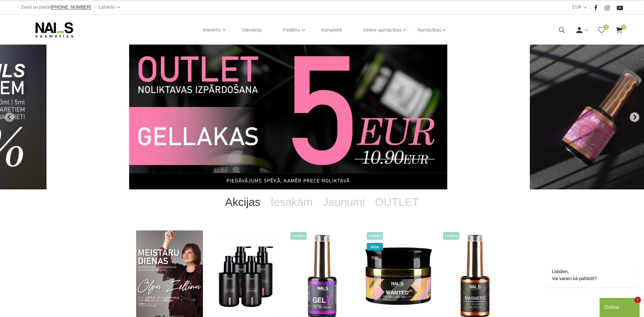 This screenshot has width=644, height=317. Describe the element at coordinates (429, 30) in the screenshot. I see `a: Apmācības` at that location.